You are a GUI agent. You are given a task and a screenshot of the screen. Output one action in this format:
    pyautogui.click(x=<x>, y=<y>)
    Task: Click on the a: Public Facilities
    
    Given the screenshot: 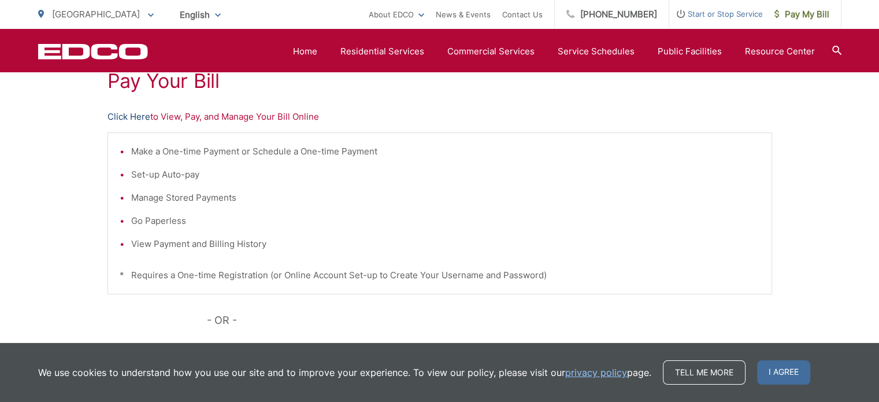 What is the action you would take?
    pyautogui.click(x=689, y=51)
    